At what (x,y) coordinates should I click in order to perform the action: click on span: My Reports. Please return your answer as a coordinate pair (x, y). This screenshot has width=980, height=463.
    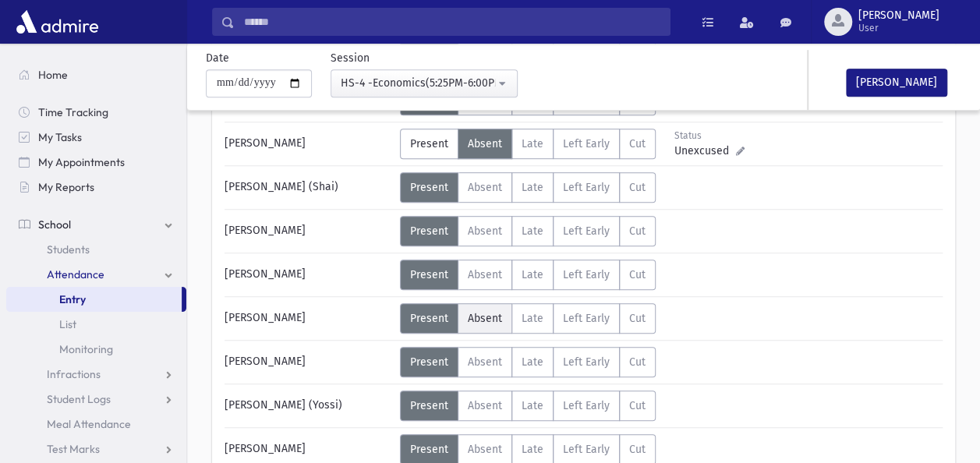
    Looking at the image, I should click on (66, 187).